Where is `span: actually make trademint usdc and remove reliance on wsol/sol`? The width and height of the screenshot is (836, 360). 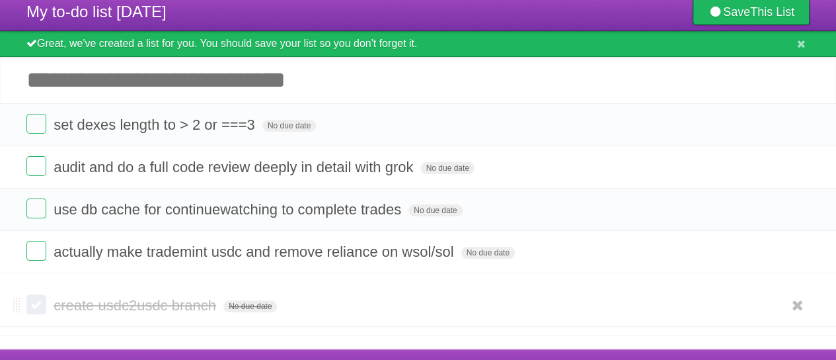
span: actually make trademint usdc and remove reliance on wsol/sol is located at coordinates (255, 251).